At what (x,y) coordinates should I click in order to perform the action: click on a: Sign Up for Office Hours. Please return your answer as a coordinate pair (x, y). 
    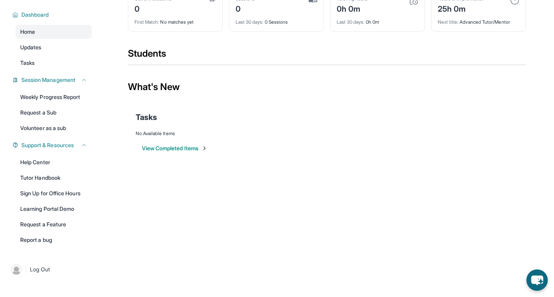
    Looking at the image, I should click on (54, 194).